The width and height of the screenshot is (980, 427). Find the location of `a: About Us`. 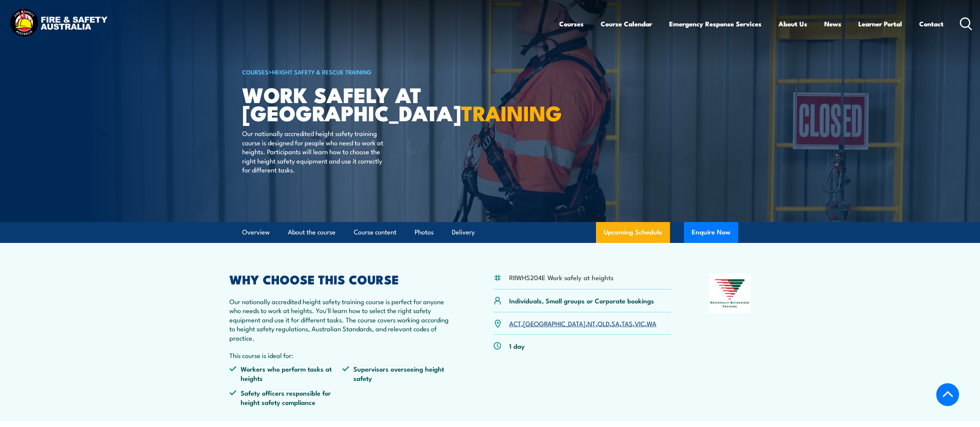

a: About Us is located at coordinates (793, 24).